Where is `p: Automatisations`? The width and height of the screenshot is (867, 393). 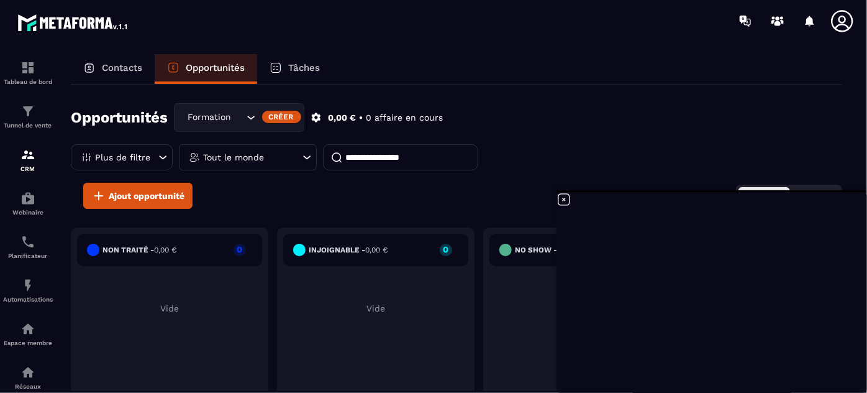
p: Automatisations is located at coordinates (28, 299).